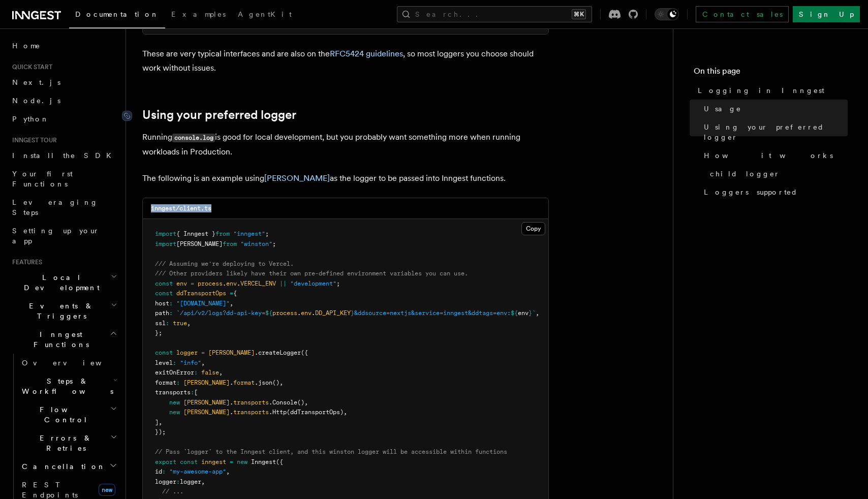  What do you see at coordinates (213, 461) in the screenshot?
I see `span: inngest` at bounding box center [213, 461].